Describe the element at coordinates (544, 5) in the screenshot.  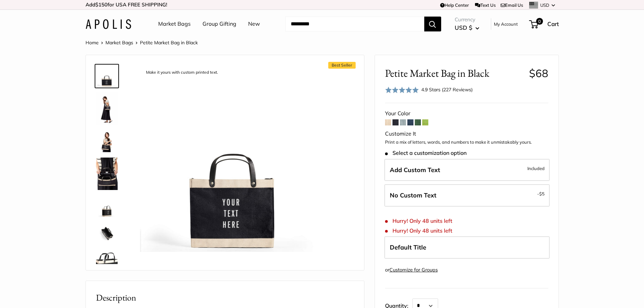
I see `span: USD` at that location.